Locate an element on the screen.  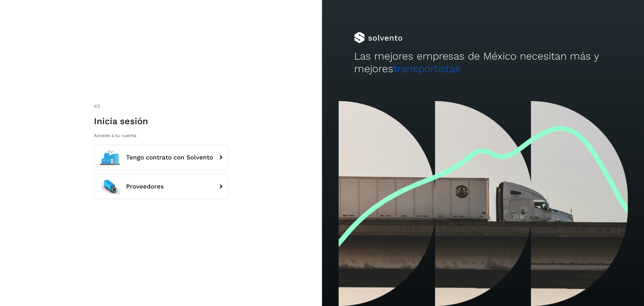
span: 1 is located at coordinates (95, 106).